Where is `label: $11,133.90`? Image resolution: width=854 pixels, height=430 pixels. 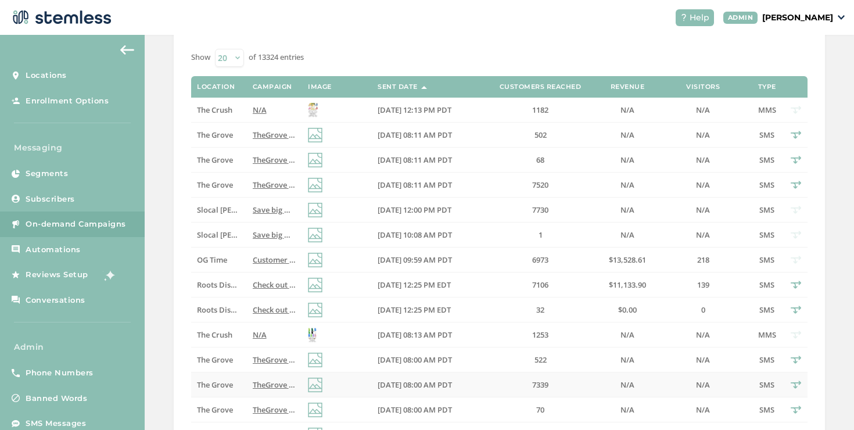
label: $11,133.90 is located at coordinates (627, 285).